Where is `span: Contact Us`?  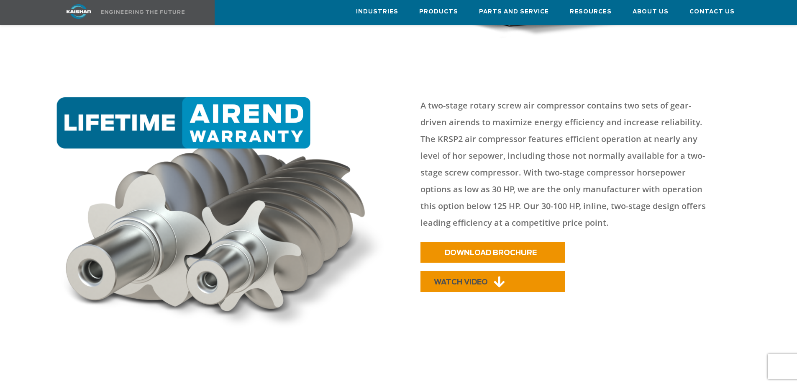
span: Contact Us is located at coordinates (712, 12).